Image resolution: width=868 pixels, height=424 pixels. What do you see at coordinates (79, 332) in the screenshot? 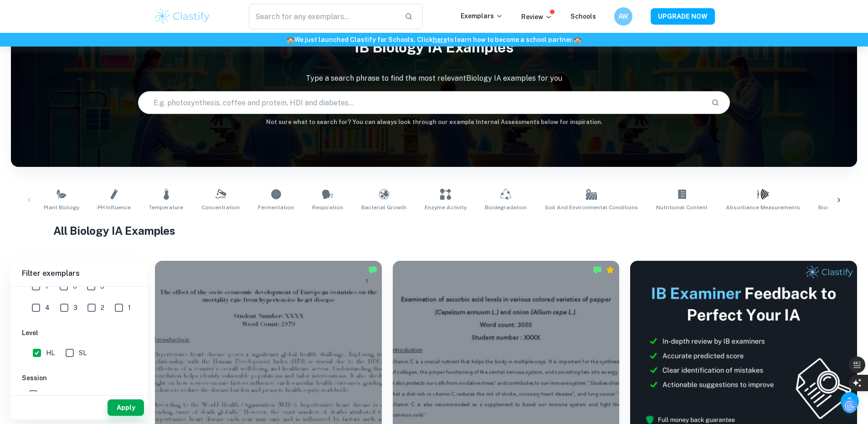
I see `h6: Level` at bounding box center [79, 332].